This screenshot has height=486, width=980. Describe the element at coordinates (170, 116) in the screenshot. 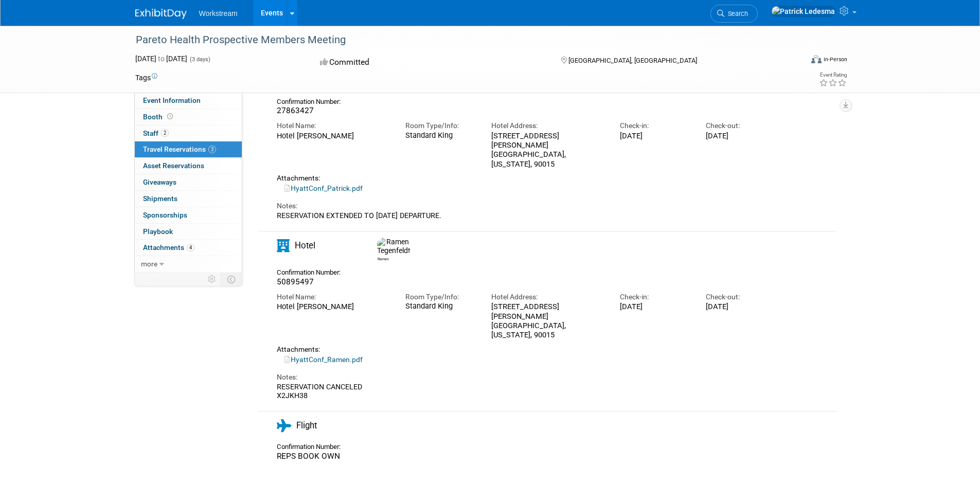

I see `span: Booth not reserved yet` at that location.